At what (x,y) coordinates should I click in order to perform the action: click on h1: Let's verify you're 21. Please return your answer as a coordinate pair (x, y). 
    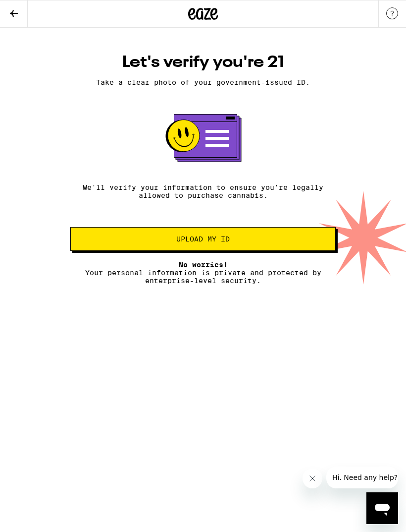
    Looking at the image, I should click on (203, 63).